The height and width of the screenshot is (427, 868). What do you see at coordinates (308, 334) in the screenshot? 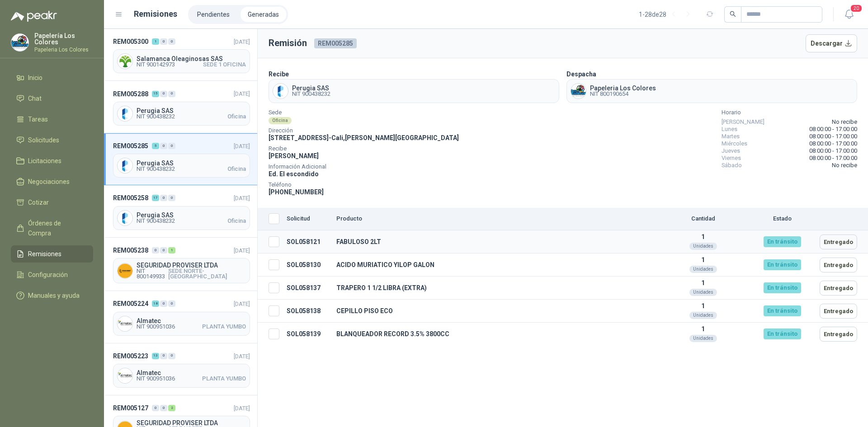
I see `td: SOL058139` at bounding box center [308, 334].